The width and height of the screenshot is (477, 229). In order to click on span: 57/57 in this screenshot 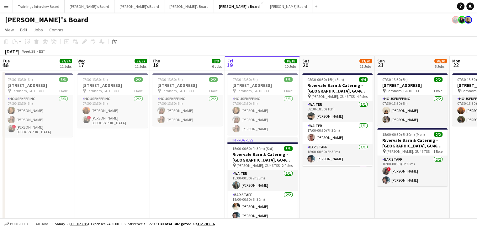, I will do `click(141, 61)`.